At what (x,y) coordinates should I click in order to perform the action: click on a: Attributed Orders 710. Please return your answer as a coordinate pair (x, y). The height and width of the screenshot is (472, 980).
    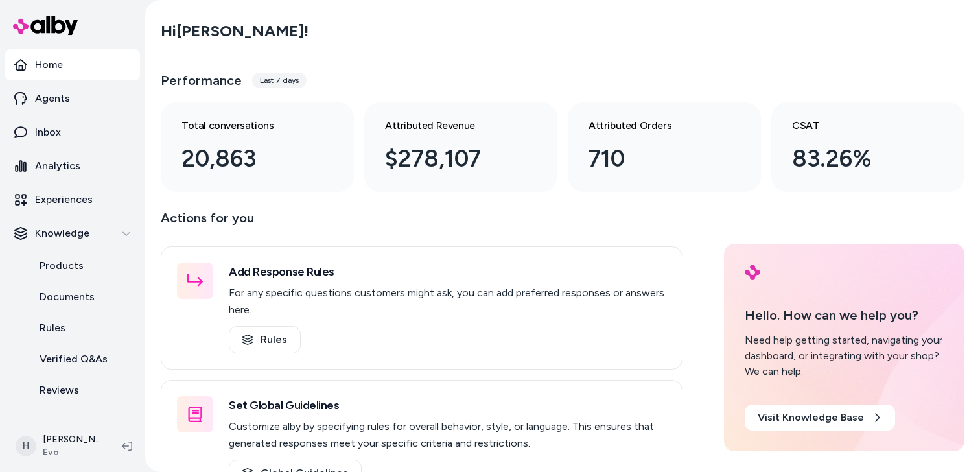
    Looking at the image, I should click on (664, 147).